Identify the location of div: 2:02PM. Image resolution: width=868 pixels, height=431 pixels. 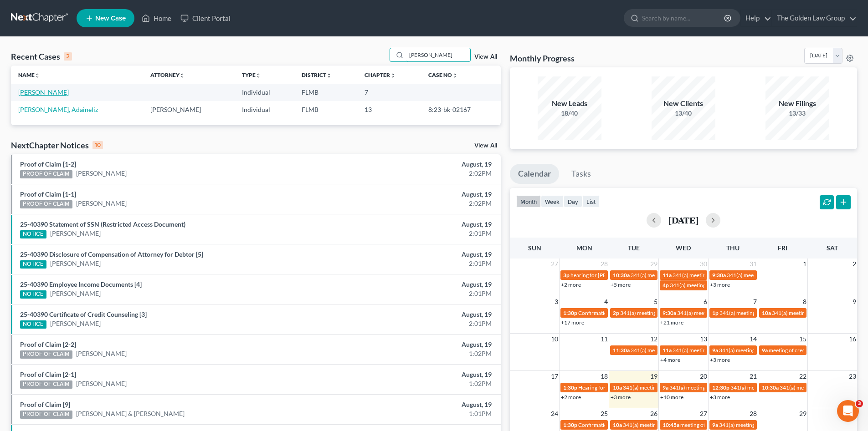
(416, 204).